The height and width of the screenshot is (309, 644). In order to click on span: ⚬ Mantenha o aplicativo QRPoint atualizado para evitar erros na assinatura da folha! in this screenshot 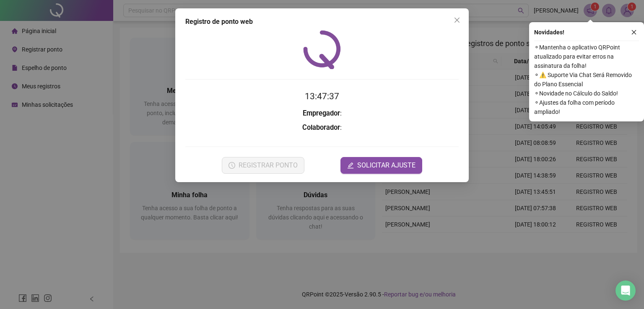, I will do `click(587, 56)`.